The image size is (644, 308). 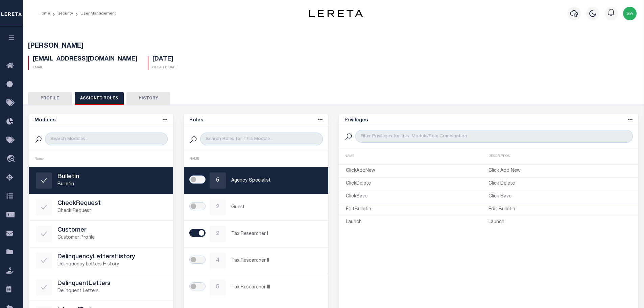 I want to click on h5: Roles, so click(x=196, y=120).